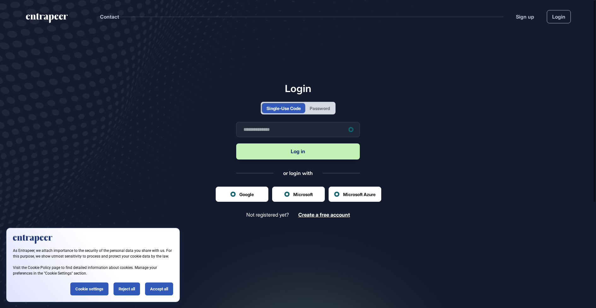 Image resolution: width=596 pixels, height=308 pixels. Describe the element at coordinates (47, 19) in the screenshot. I see `a: entrapeer-logo` at that location.